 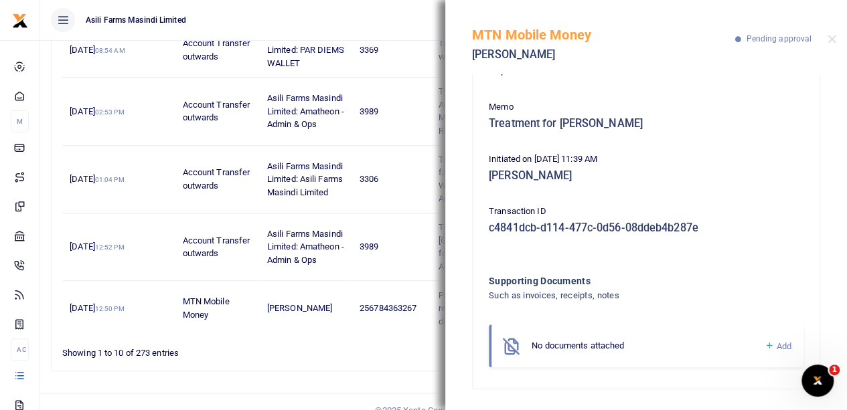 What do you see at coordinates (646, 212) in the screenshot?
I see `p: Transaction ID` at bounding box center [646, 212].